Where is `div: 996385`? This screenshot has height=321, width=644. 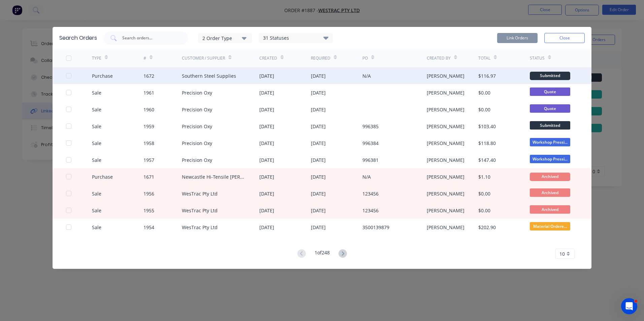
div: 996385 is located at coordinates (371, 126).